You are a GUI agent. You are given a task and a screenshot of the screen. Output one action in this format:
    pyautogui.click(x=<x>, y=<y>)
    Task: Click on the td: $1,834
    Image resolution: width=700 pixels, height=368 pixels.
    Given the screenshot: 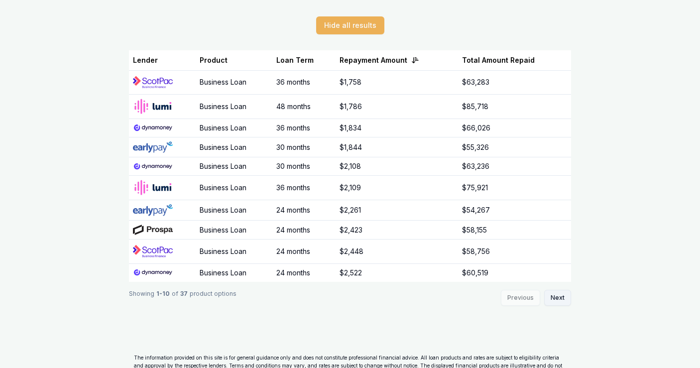 What is the action you would take?
    pyautogui.click(x=397, y=127)
    